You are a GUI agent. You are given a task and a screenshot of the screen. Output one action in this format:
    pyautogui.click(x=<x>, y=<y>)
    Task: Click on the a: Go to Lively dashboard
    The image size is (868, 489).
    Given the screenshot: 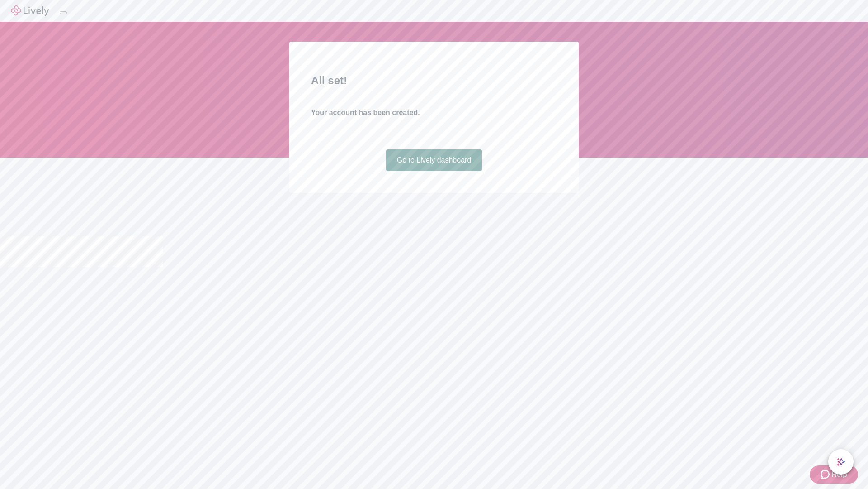 What is the action you would take?
    pyautogui.click(x=434, y=160)
    